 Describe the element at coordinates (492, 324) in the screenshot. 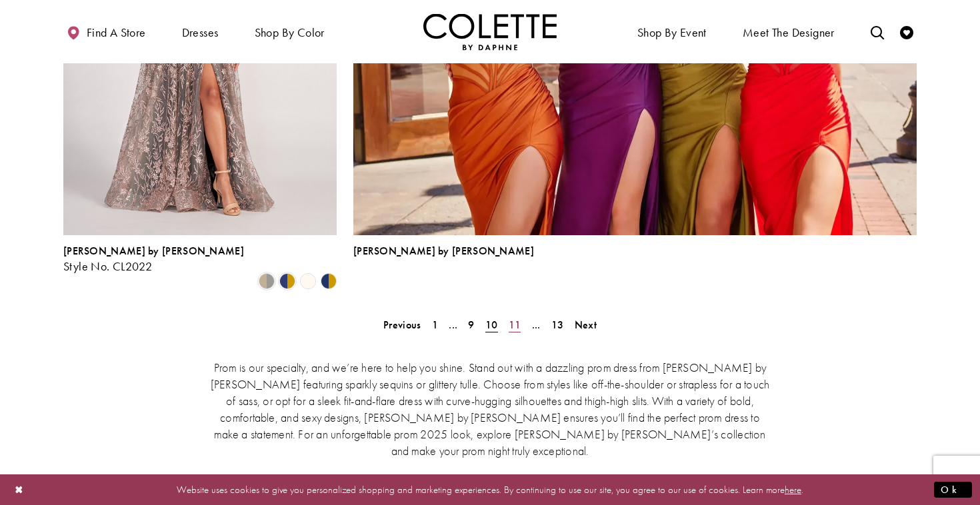

I see `span: Current Page` at that location.